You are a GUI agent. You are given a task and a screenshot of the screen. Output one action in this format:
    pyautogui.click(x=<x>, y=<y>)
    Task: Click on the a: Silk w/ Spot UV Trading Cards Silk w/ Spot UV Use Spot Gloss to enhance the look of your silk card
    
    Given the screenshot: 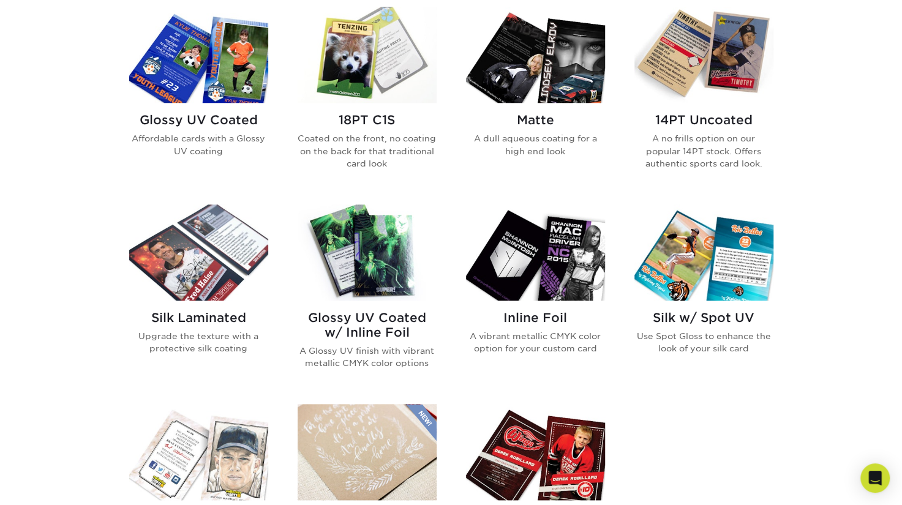 What is the action you would take?
    pyautogui.click(x=703, y=297)
    